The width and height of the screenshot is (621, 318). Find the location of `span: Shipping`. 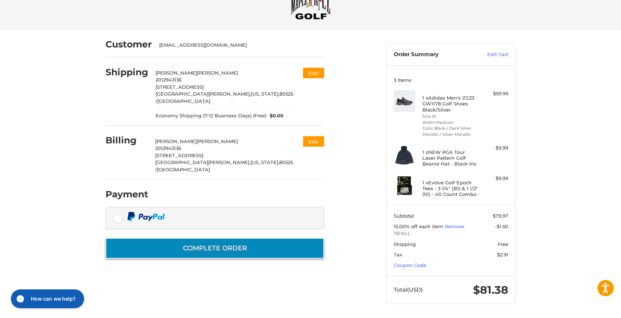

span: Shipping is located at coordinates (405, 244).